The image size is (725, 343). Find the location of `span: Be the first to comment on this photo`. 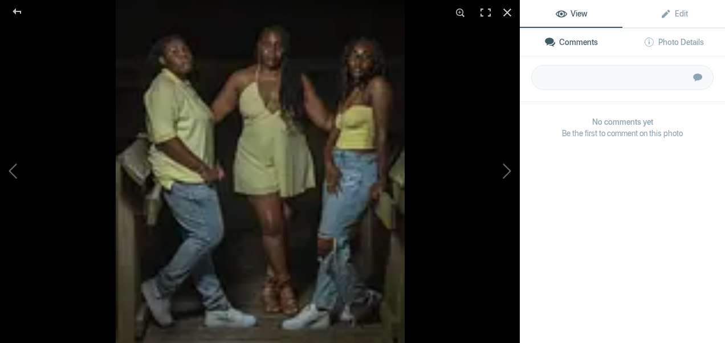

span: Be the first to comment on this photo is located at coordinates (622, 133).